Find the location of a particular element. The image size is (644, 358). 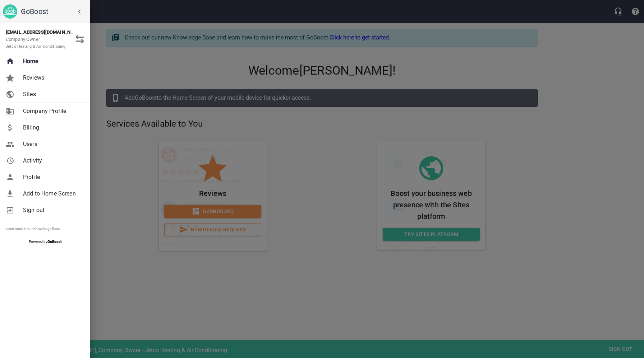

span: Billing is located at coordinates (52, 128).